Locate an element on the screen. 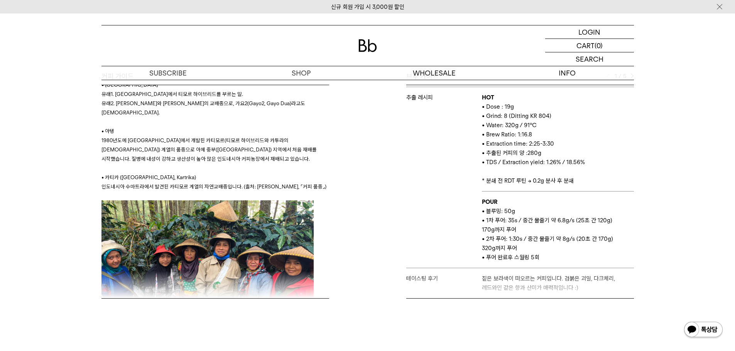 This screenshot has height=351, width=735. p: CART is located at coordinates (585, 46).